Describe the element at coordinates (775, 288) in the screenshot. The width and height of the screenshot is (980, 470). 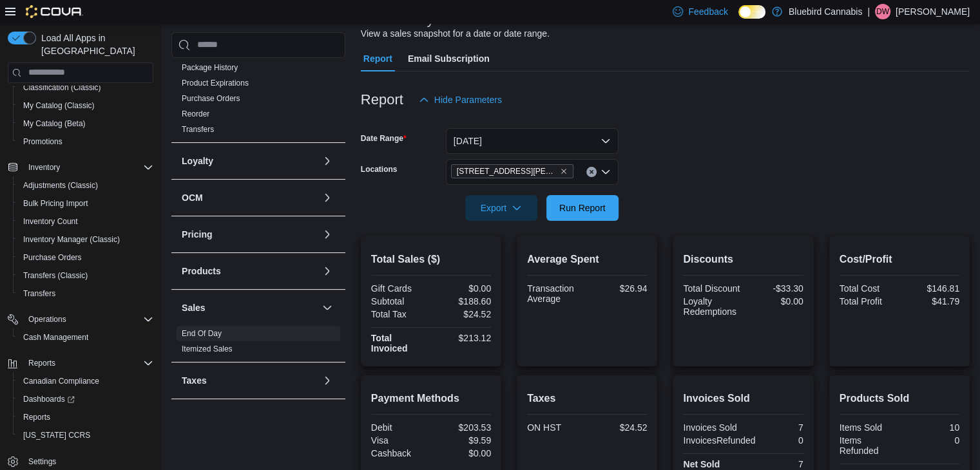
I see `div: -$33.30` at that location.